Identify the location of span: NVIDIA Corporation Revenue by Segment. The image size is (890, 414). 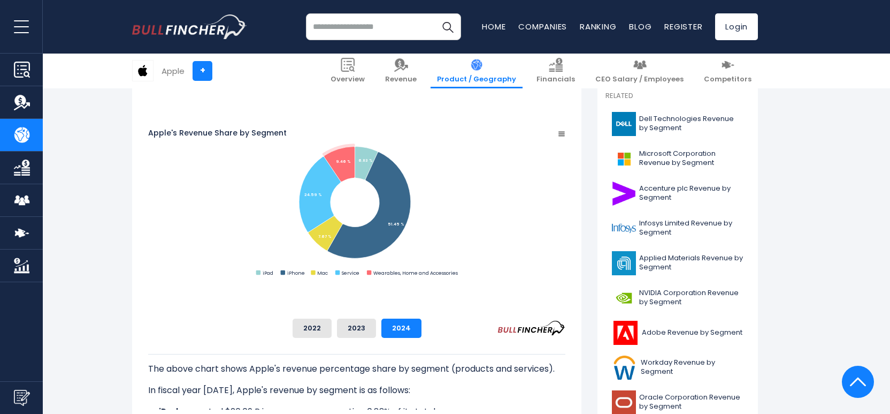
(691, 297).